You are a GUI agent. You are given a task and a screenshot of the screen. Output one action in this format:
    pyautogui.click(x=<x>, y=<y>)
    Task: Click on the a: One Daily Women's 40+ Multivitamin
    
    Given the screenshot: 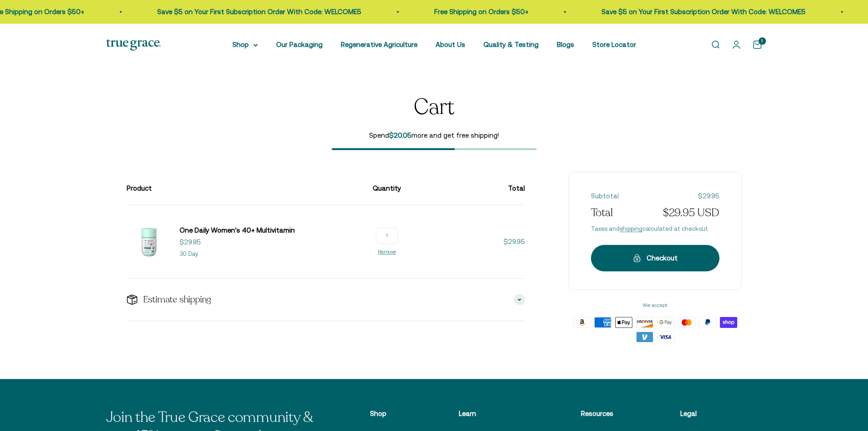 What is the action you would take?
    pyautogui.click(x=237, y=230)
    